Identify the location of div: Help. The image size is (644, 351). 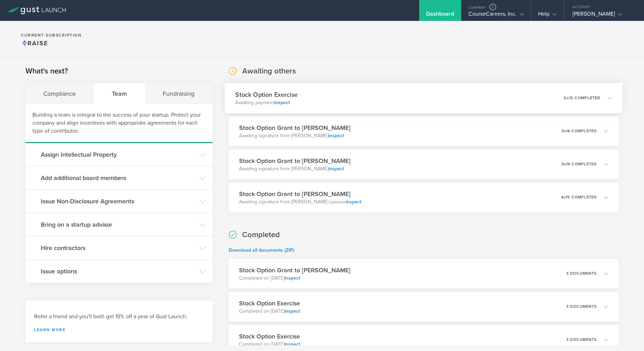
(547, 16).